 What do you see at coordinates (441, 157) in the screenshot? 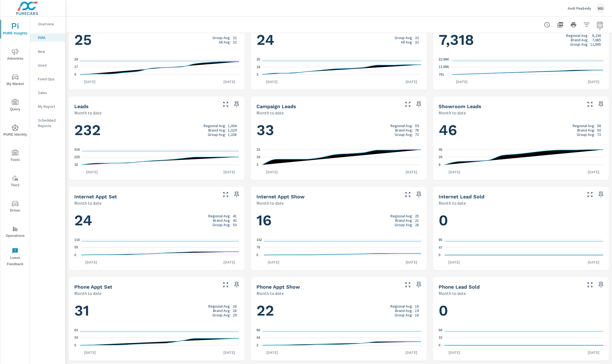
I see `text: 28` at bounding box center [441, 157].